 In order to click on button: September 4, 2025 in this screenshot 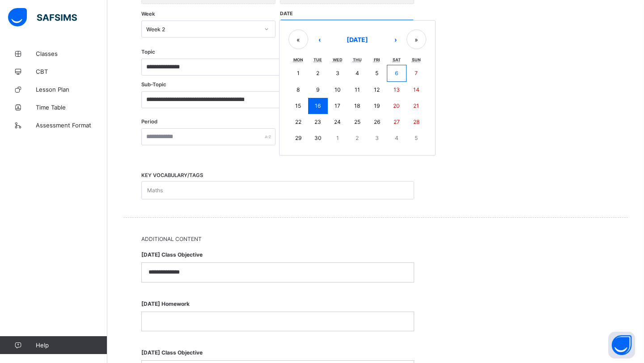, I will do `click(357, 73)`.